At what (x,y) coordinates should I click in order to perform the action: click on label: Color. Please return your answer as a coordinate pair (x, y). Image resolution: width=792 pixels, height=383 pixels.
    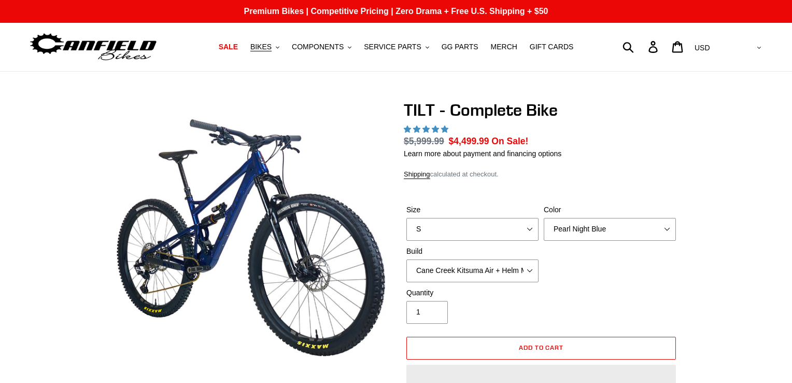
    Looking at the image, I should click on (610, 209).